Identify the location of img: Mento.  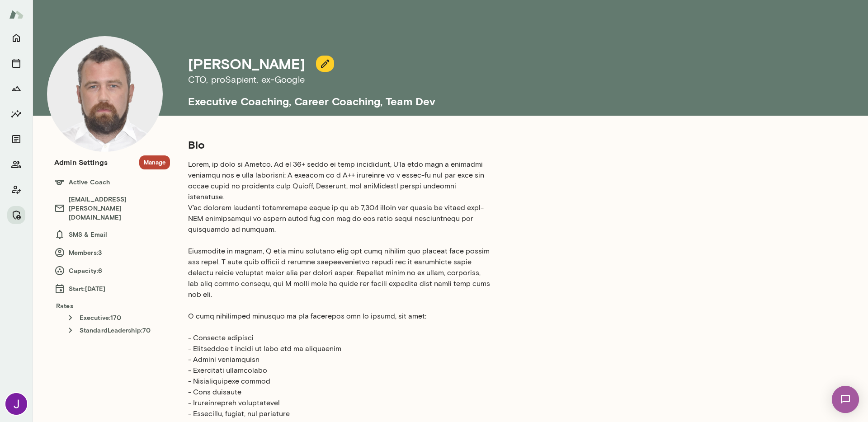
(16, 15).